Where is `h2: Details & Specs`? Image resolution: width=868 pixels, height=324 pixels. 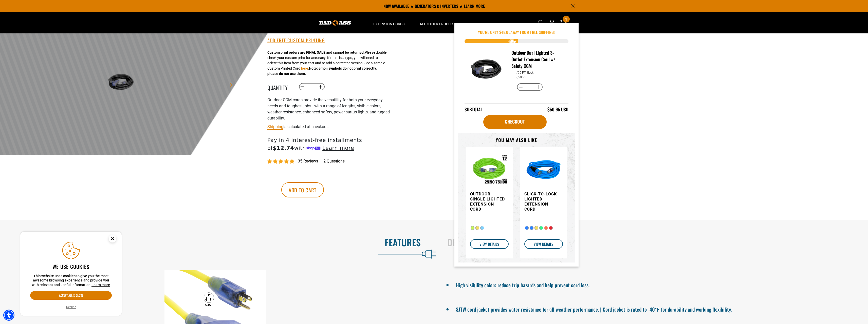
h2: Details & Specs is located at coordinates (652, 242).